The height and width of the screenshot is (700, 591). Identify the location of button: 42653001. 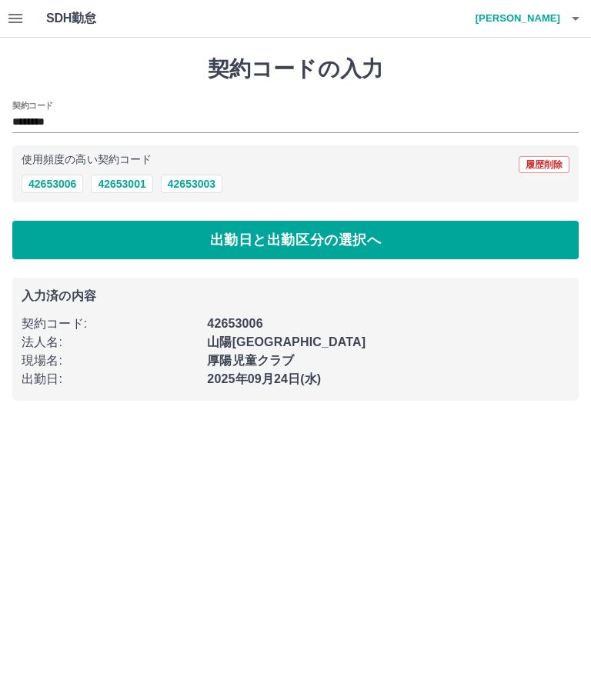
(121, 184).